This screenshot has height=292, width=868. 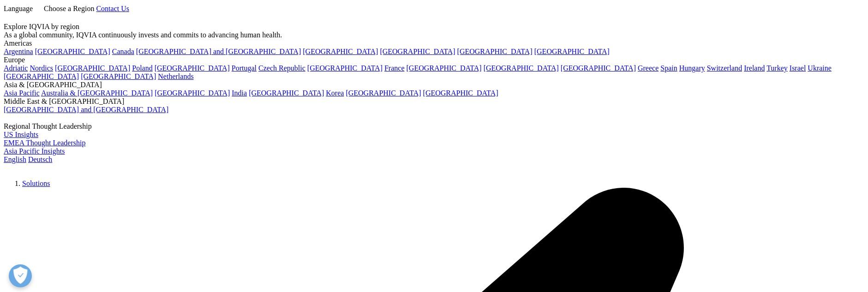 What do you see at coordinates (394, 68) in the screenshot?
I see `a: France` at bounding box center [394, 68].